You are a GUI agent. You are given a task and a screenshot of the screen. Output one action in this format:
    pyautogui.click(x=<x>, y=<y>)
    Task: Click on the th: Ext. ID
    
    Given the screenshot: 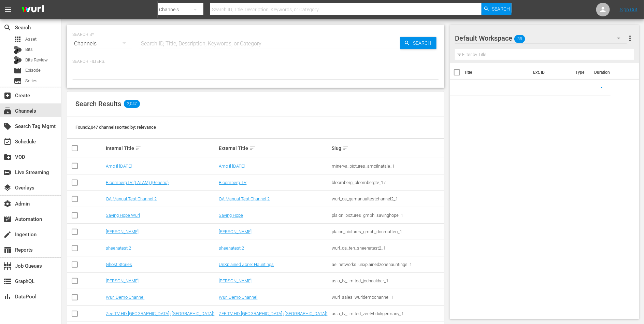 What is the action you would take?
    pyautogui.click(x=550, y=73)
    